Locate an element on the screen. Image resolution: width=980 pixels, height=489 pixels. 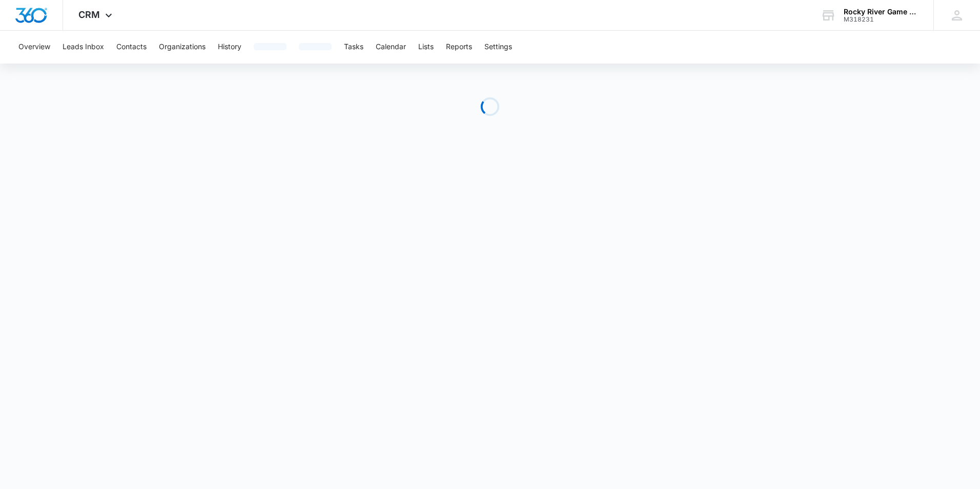
button: History is located at coordinates (230, 47).